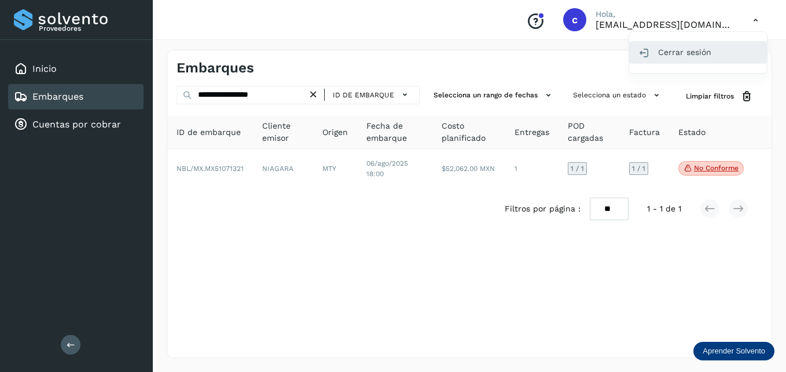  Describe the element at coordinates (698, 52) in the screenshot. I see `div: Cerrar sesión` at that location.